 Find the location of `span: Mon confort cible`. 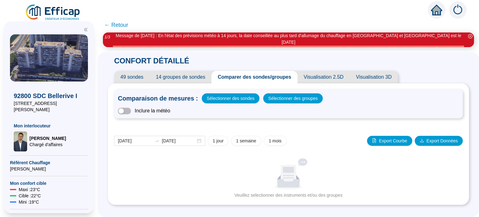

span: Mon confort cible is located at coordinates (49, 183).